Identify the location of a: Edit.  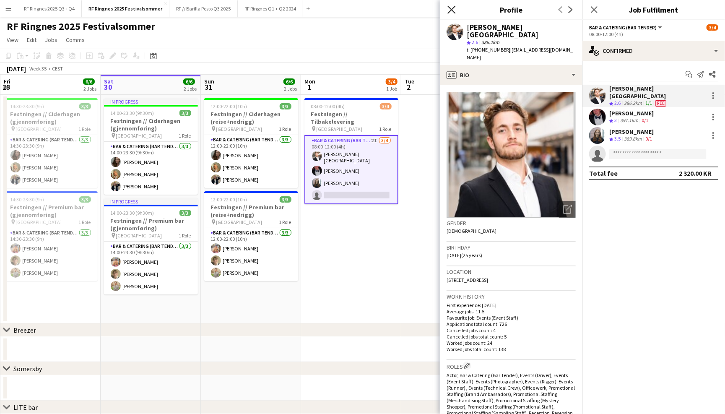
(31, 40).